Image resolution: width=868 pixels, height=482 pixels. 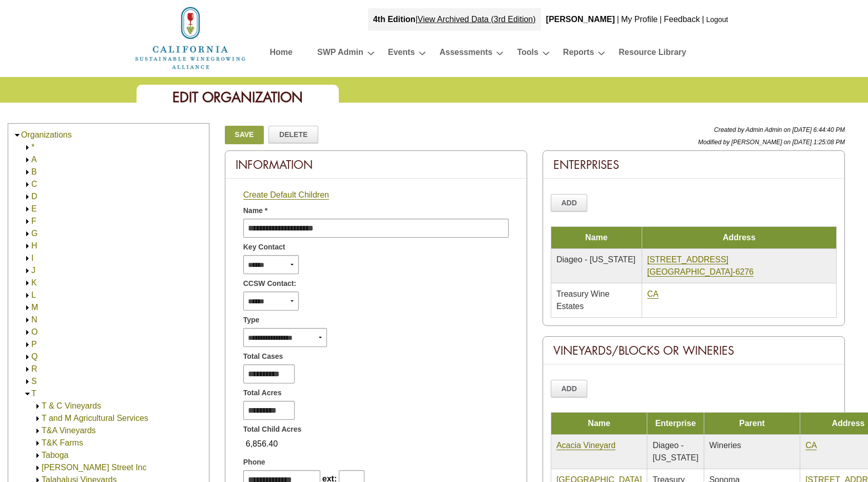 What do you see at coordinates (717, 20) in the screenshot?
I see `a: Logout` at bounding box center [717, 20].